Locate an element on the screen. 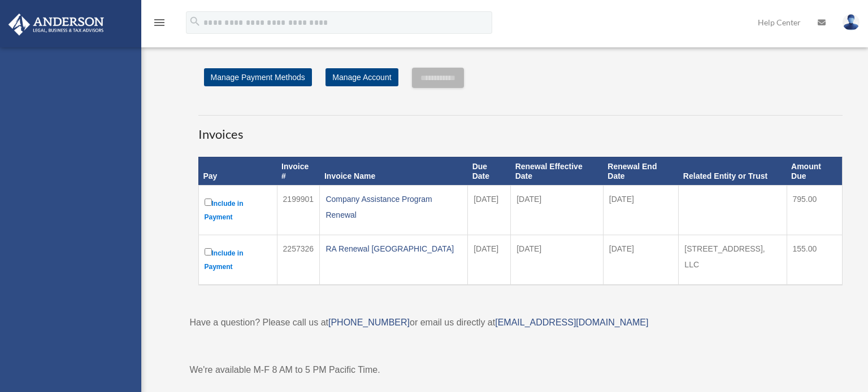 This screenshot has height=392, width=868. p: Have a question? Please call us at or email us directly at is located at coordinates (520, 323).